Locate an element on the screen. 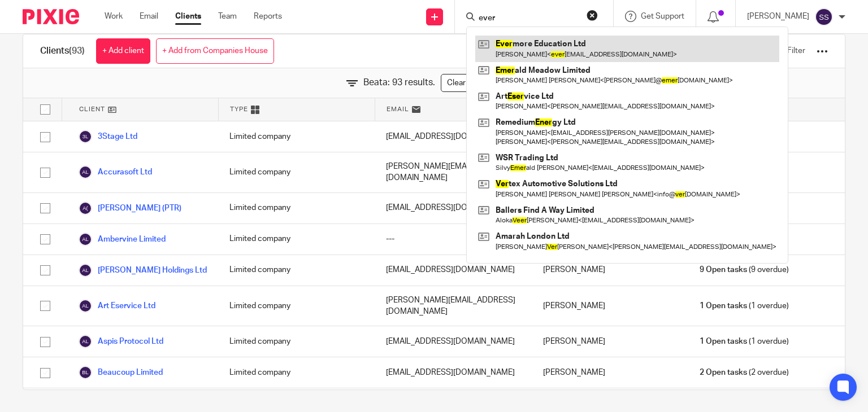  span: (2 overdue) is located at coordinates (745, 373).